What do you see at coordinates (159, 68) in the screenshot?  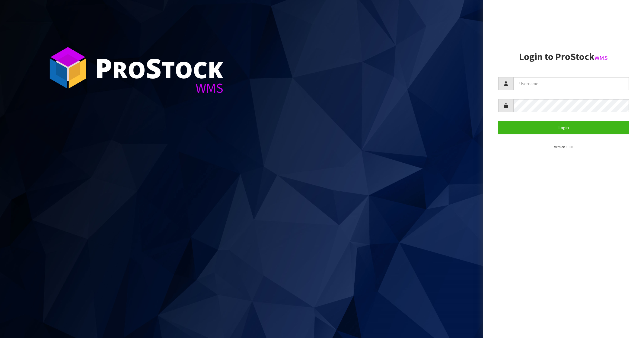 I see `div: ro tock` at bounding box center [159, 68].